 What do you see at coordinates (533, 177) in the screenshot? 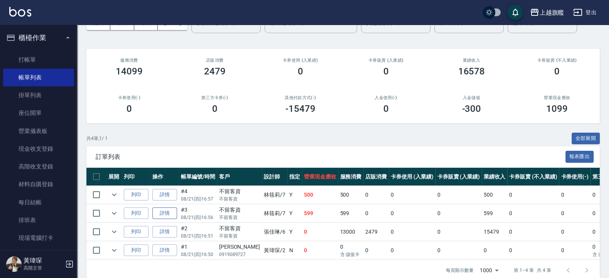
I see `th: 卡券販賣 (不入業績)` at bounding box center [533, 177].